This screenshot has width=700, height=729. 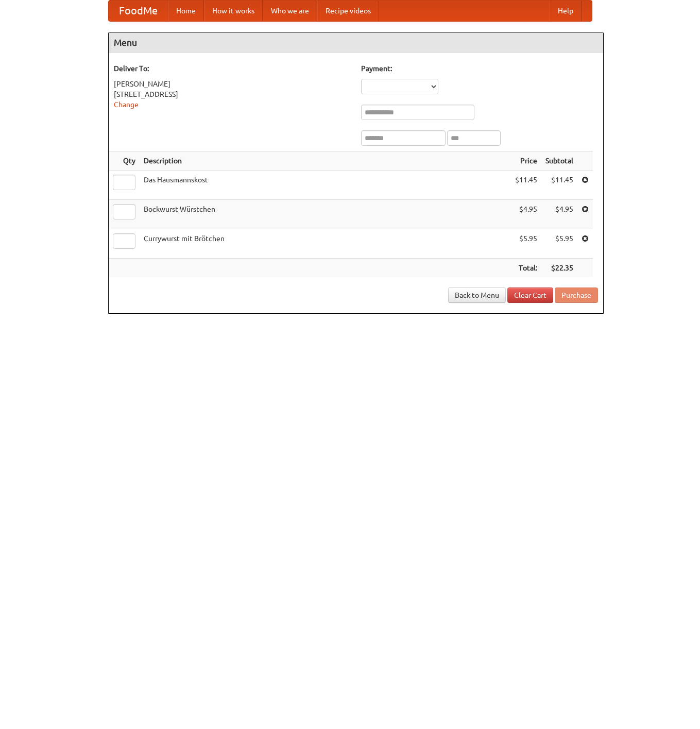 What do you see at coordinates (124, 161) in the screenshot?
I see `th: Qty` at bounding box center [124, 161].